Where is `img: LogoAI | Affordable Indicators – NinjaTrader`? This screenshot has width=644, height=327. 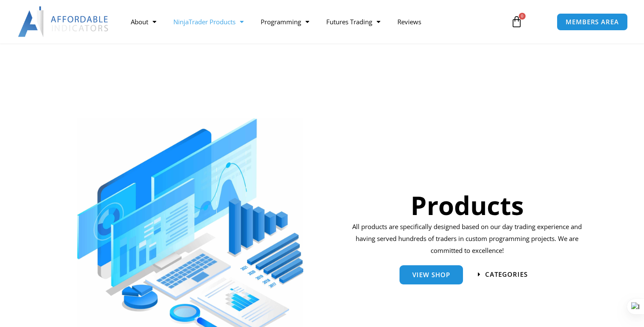
img: LogoAI | Affordable Indicators – NinjaTrader is located at coordinates (63, 22).